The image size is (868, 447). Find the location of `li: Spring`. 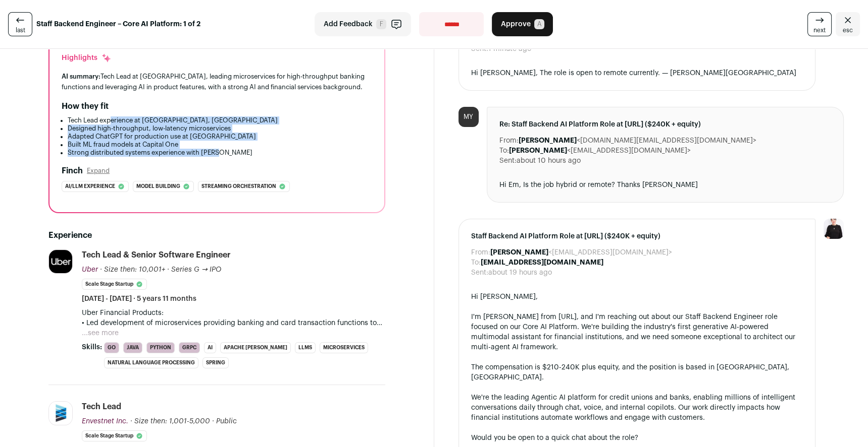

li: Spring is located at coordinates (216, 363).